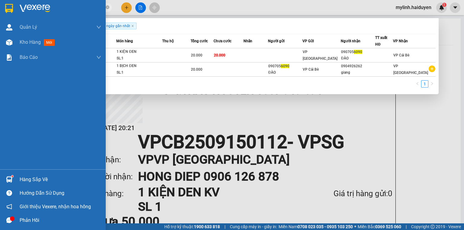 This screenshot has height=230, width=464. Describe the element at coordinates (358, 66) in the screenshot. I see `div: 0904926262` at that location.